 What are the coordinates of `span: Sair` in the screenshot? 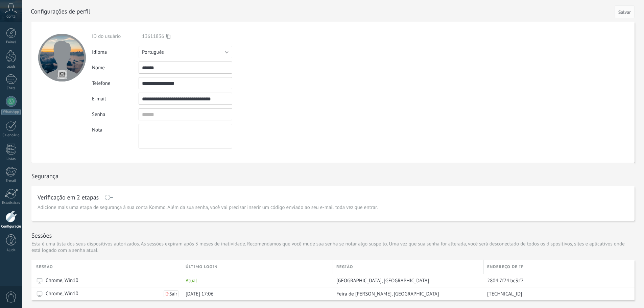 It's located at (173, 294).